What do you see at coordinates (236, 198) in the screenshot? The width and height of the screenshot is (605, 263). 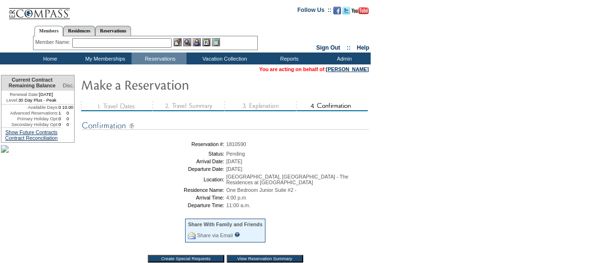 I see `span: 4:00 p.m` at bounding box center [236, 198].